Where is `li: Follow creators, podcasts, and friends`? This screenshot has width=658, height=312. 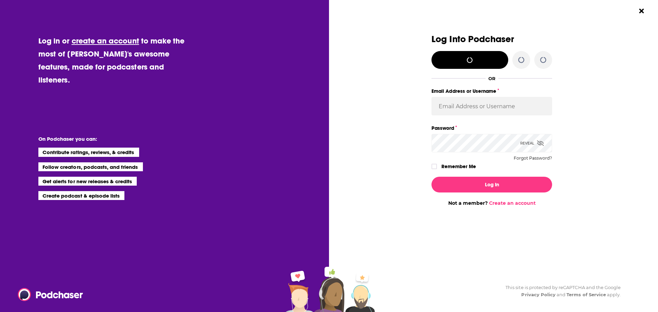 li: Follow creators, podcasts, and friends is located at coordinates (90, 167).